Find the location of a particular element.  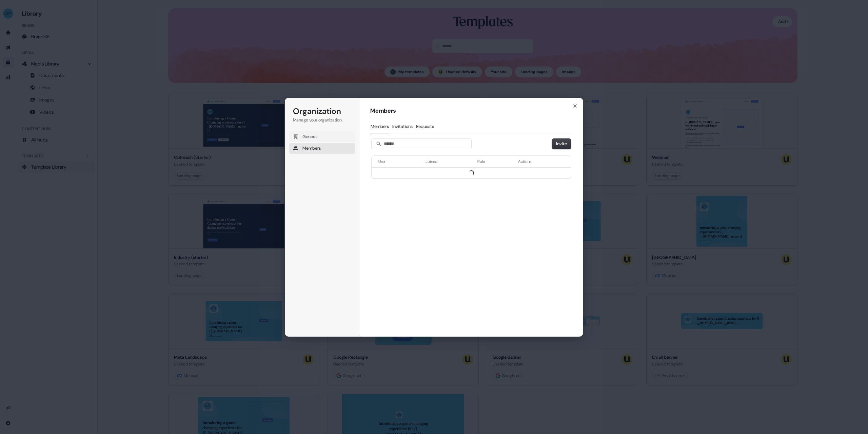

h1: Members is located at coordinates (471, 111).